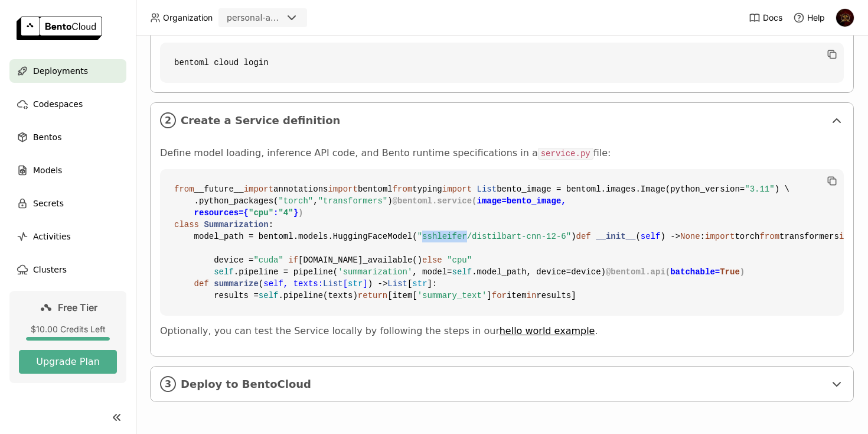 This screenshot has width=868, height=434. What do you see at coordinates (705, 272) in the screenshot?
I see `span: batchable=` at bounding box center [705, 272].